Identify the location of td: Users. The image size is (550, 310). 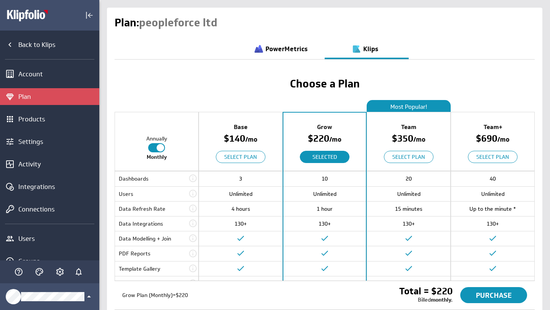
(152, 194).